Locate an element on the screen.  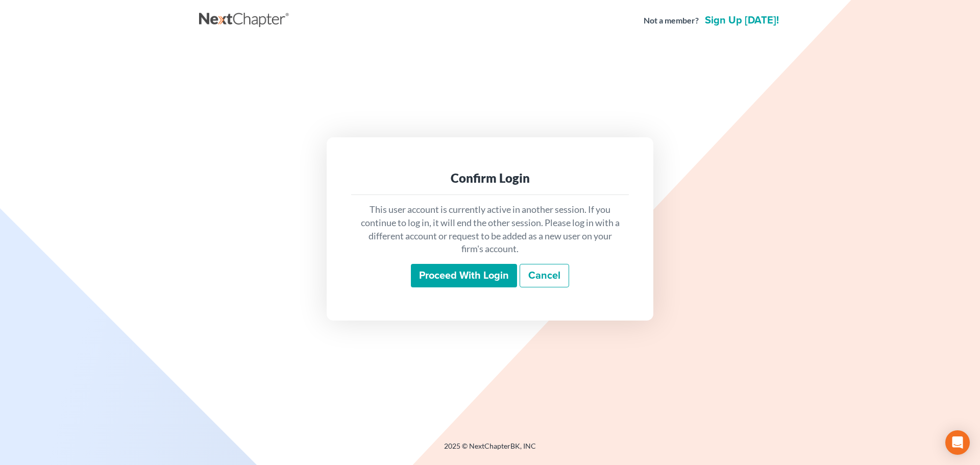
div: Confirm Login is located at coordinates (490, 178).